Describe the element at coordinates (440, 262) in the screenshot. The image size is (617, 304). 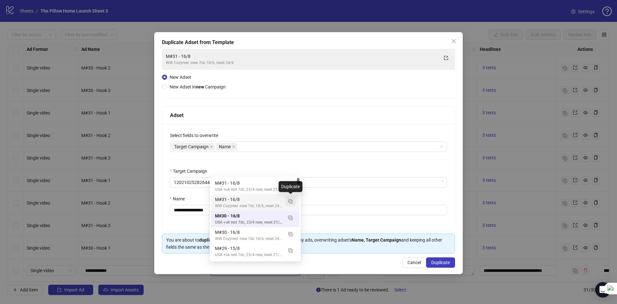
I see `span: Duplicate` at that location.